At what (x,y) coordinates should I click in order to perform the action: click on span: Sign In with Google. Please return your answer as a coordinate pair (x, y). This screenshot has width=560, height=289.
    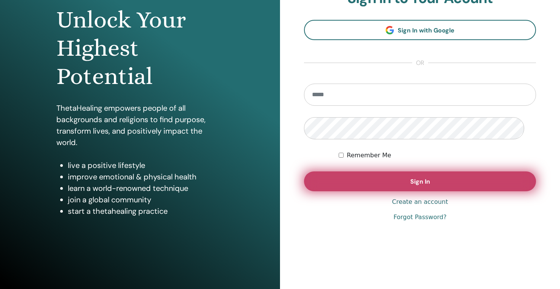
    Looking at the image, I should click on (426, 30).